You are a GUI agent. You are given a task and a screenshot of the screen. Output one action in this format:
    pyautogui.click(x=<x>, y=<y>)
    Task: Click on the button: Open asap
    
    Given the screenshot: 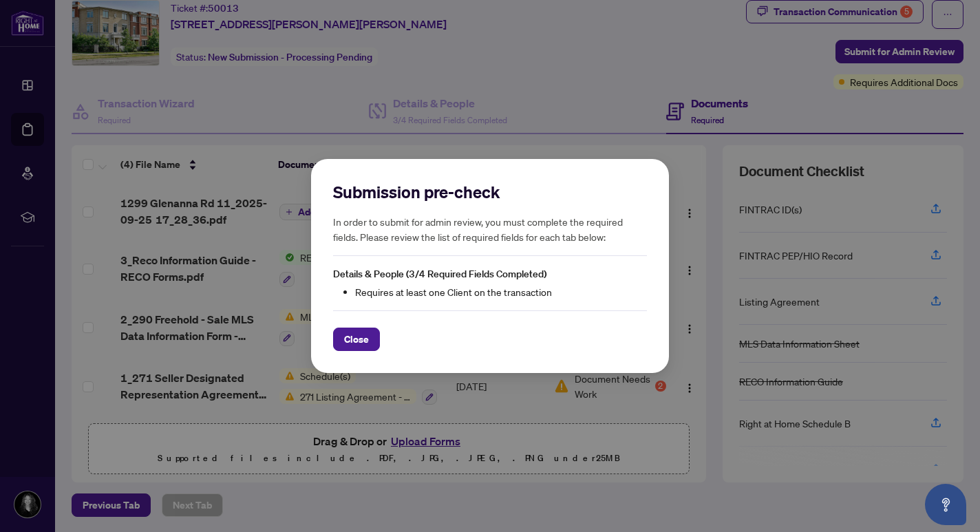 What is the action you would take?
    pyautogui.click(x=945, y=505)
    